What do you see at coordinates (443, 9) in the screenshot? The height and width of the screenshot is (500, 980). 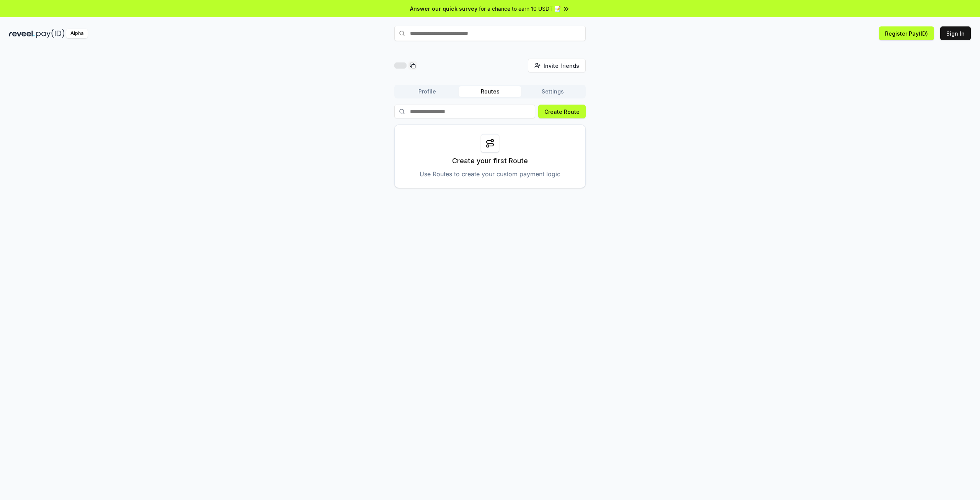 I see `span: Answer our quick survey` at bounding box center [443, 9].